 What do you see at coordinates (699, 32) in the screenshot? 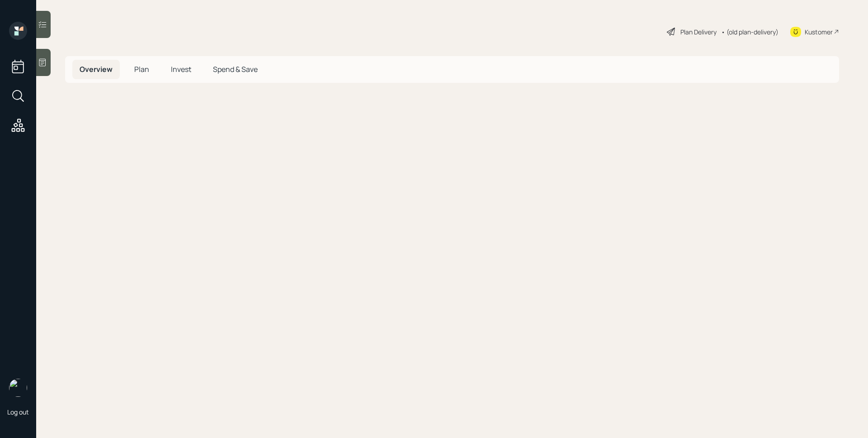
I see `div: Plan Delivery` at bounding box center [699, 32].